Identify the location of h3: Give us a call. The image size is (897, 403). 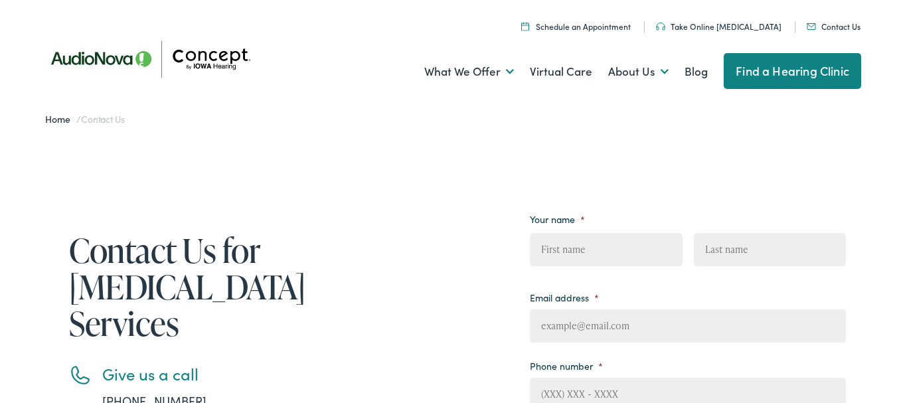
(222, 374).